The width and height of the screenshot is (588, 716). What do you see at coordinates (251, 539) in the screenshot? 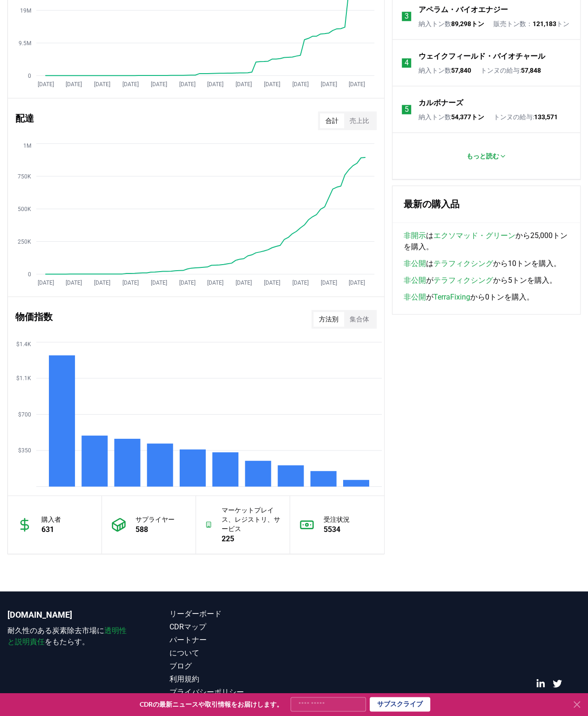
I see `p: 225` at bounding box center [251, 539].